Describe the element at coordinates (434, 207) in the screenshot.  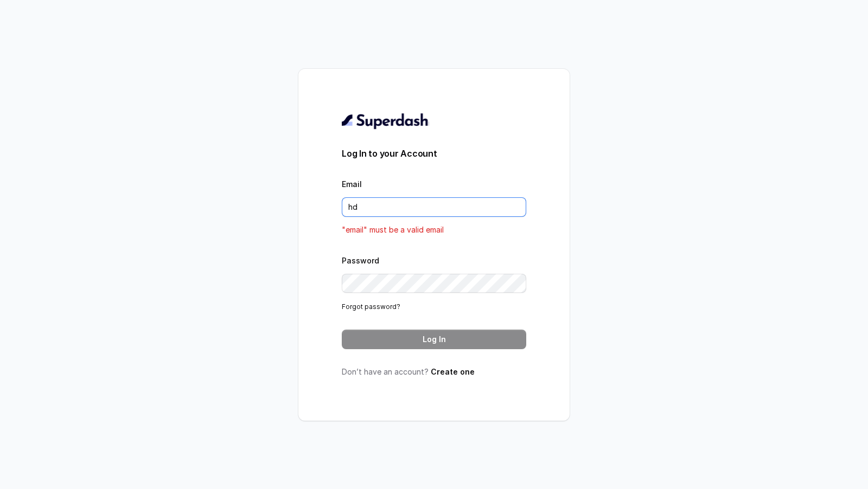
I see `input: youremail@example.com` at that location.